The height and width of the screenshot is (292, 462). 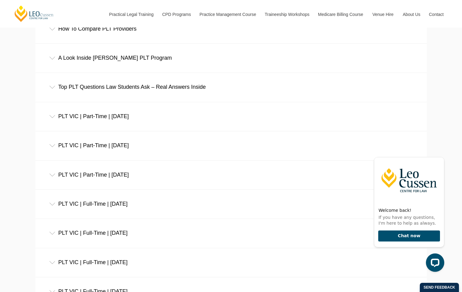 What do you see at coordinates (40, 34) in the screenshot?
I see `img: Leo Cussen Centre for Law logo` at bounding box center [40, 34].